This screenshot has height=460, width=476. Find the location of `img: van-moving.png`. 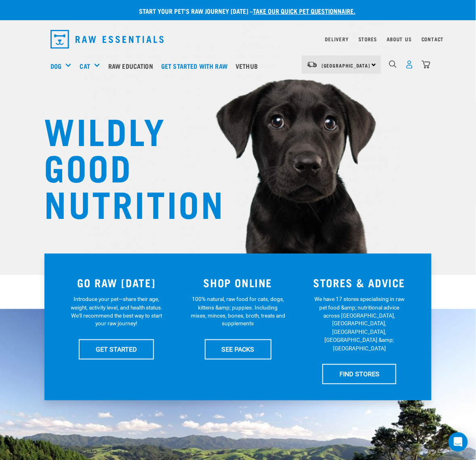

img: van-moving.png is located at coordinates (312, 65).